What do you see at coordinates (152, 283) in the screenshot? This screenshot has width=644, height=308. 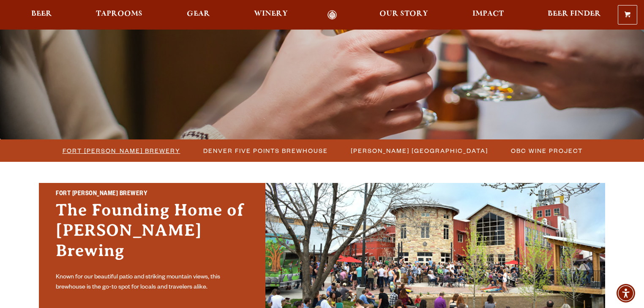 I see `p: Known for our beautiful patio and striking mountain views, this brewhouse is the go-to spot for l...` at bounding box center [152, 283].